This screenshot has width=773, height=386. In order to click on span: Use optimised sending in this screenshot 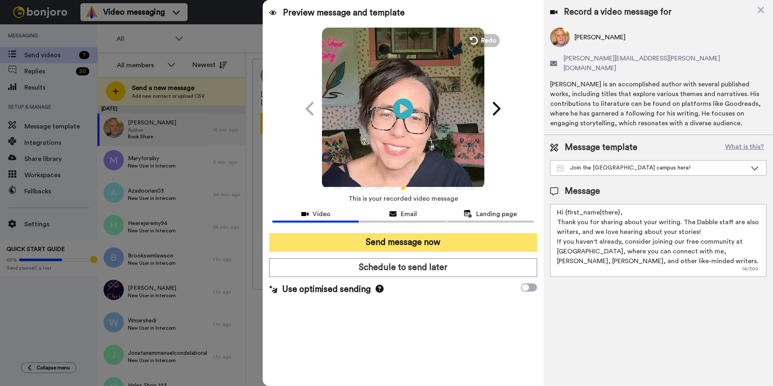, I will do `click(326, 290)`.